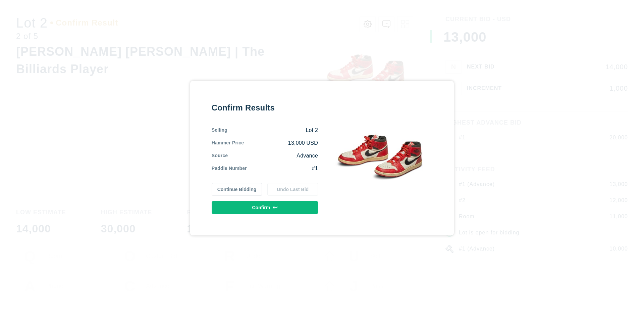  What do you see at coordinates (219, 130) in the screenshot?
I see `div: Selling` at bounding box center [219, 130].